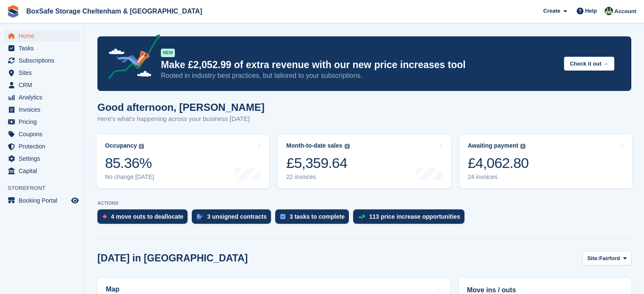 This screenshot has height=294, width=644. I want to click on span: Booking Portal, so click(44, 201).